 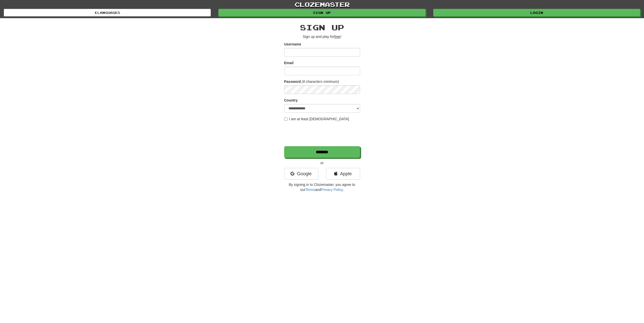 What do you see at coordinates (288, 63) in the screenshot?
I see `label: Email` at bounding box center [288, 63].